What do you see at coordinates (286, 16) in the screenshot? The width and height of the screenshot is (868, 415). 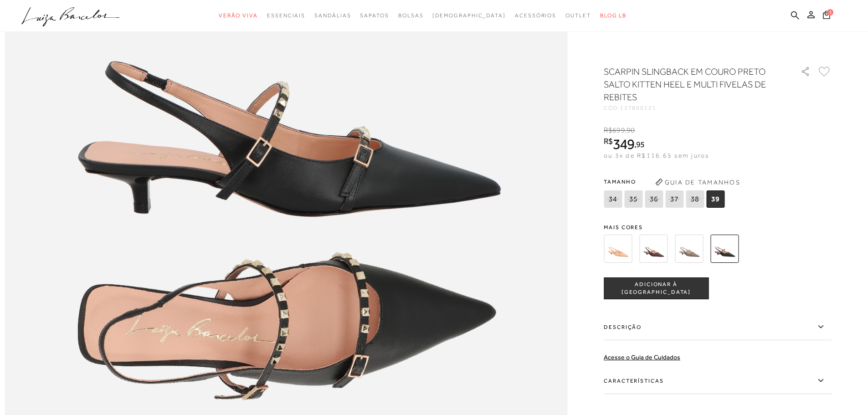 I see `span: Essenciais` at bounding box center [286, 16].